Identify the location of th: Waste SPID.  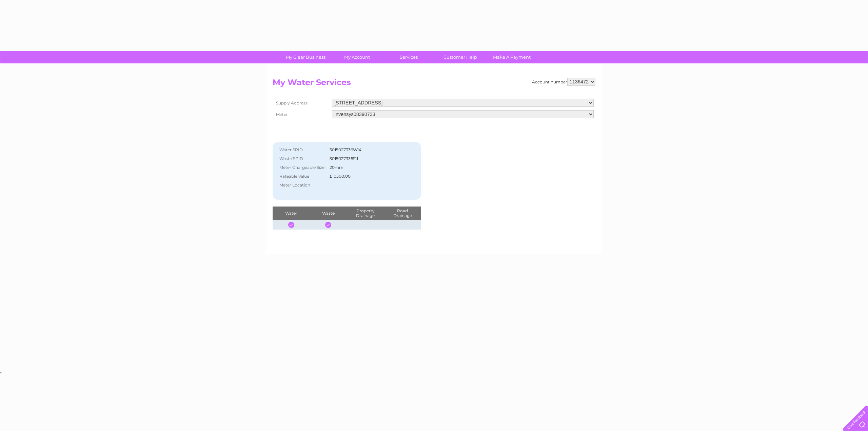
(302, 159).